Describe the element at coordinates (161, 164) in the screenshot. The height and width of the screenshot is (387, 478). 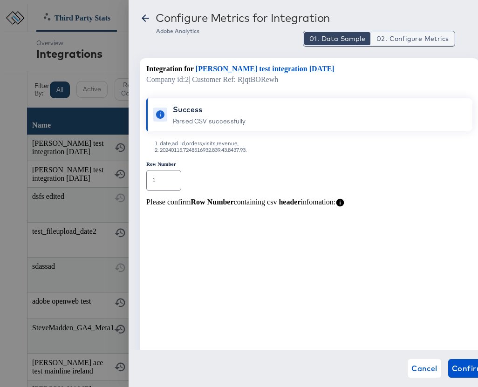
I see `label: Row Number` at that location.